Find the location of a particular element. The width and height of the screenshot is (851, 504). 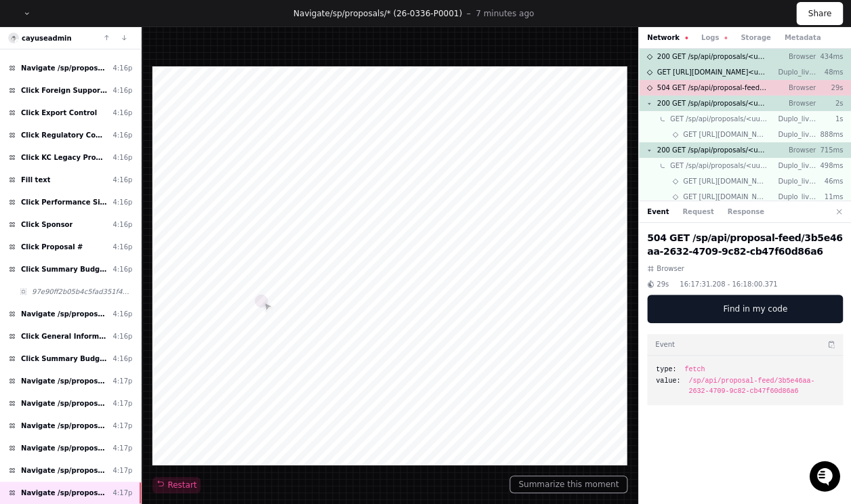

img: PlayerZero is located at coordinates (27, 27).